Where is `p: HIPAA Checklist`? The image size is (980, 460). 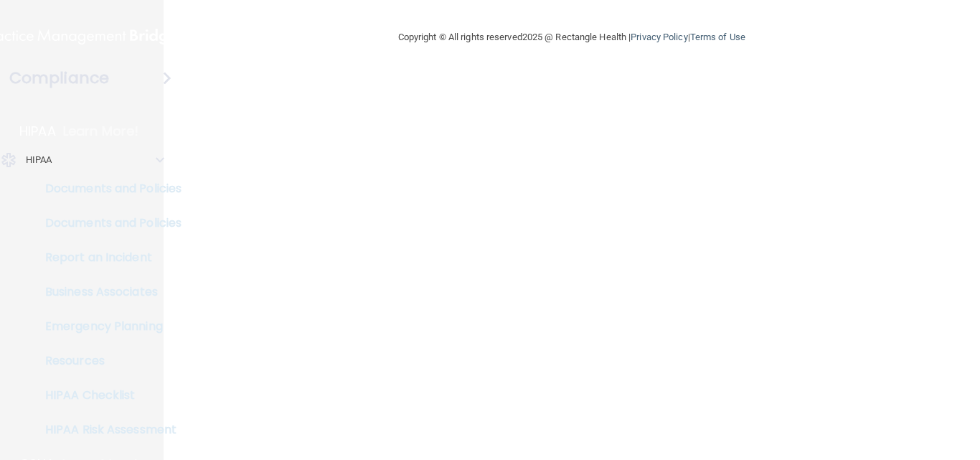
p: HIPAA Checklist is located at coordinates (107, 395).